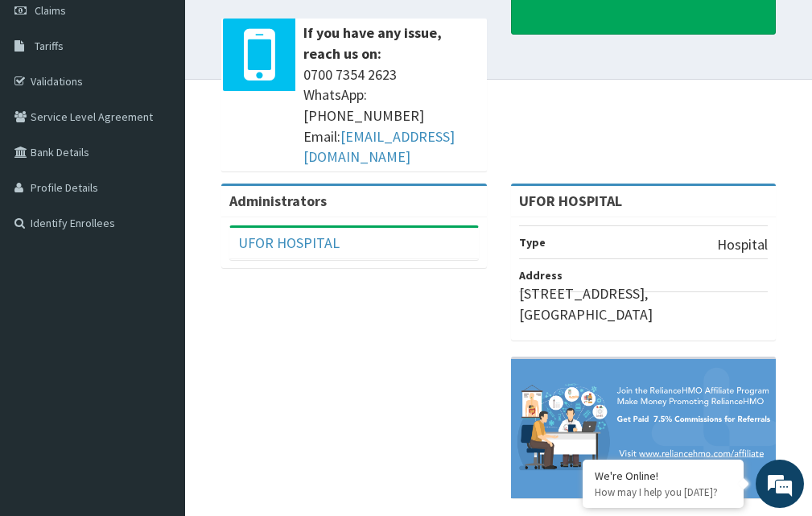  What do you see at coordinates (277, 200) in the screenshot?
I see `b: Administrators` at bounding box center [277, 200].